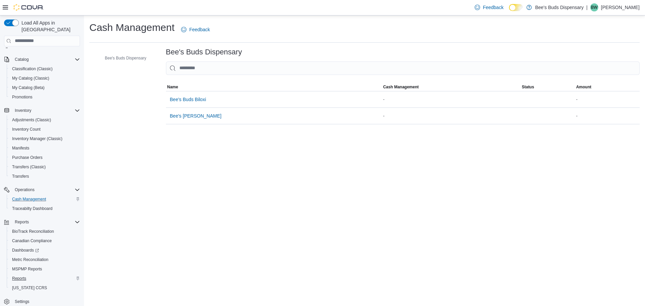  What do you see at coordinates (45, 88) in the screenshot?
I see `button: My Catalog (Beta)` at bounding box center [45, 88].